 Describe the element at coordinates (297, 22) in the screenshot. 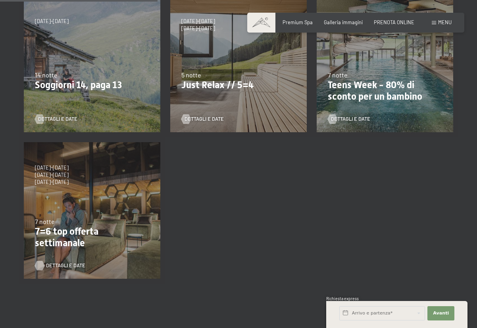

I see `span: Premium Spa` at that location.